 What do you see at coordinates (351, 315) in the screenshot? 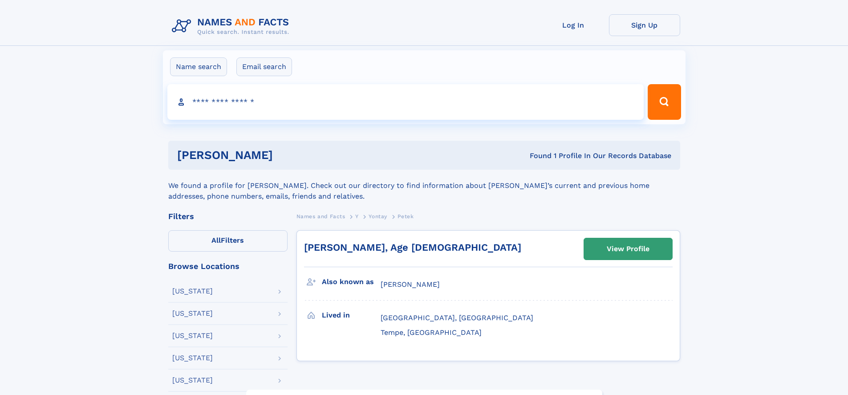
I see `h3: Lived in` at bounding box center [351, 315].